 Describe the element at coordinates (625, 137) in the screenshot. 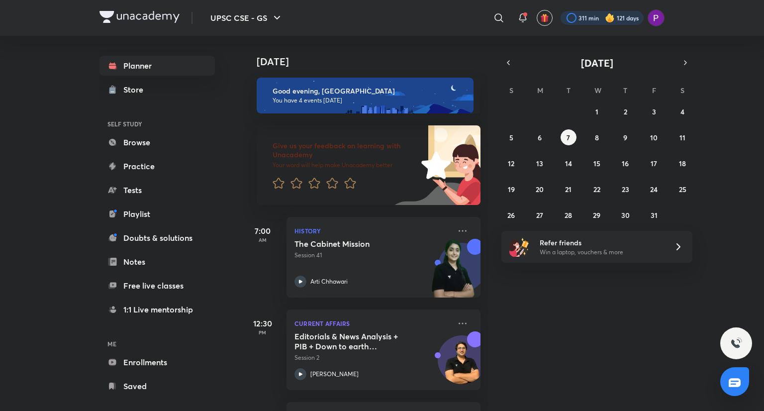

I see `abbr: October 9, 2025` at that location.